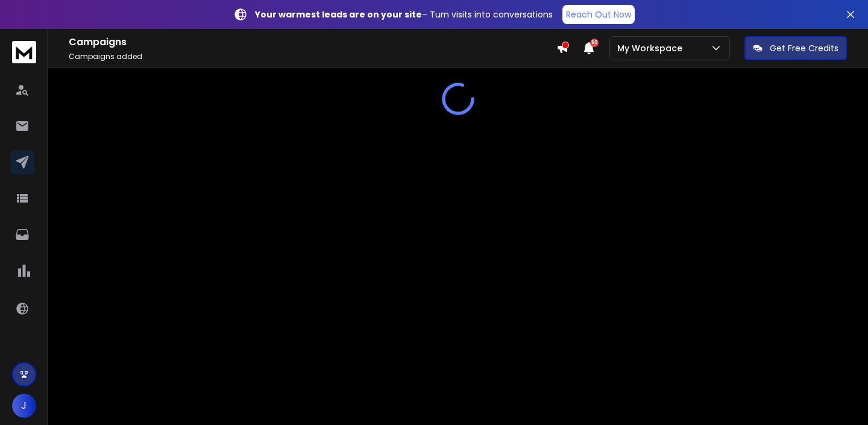  I want to click on img: logo, so click(24, 52).